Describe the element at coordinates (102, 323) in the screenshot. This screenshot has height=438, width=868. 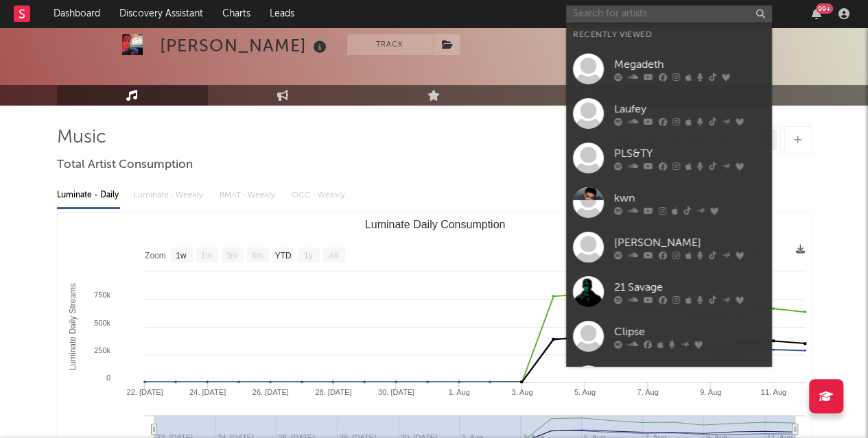
I see `text: 500k` at that location.